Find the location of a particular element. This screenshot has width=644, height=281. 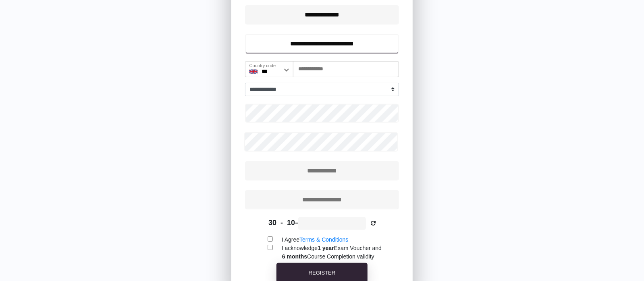

span: Course Completion validity is located at coordinates (328, 256).